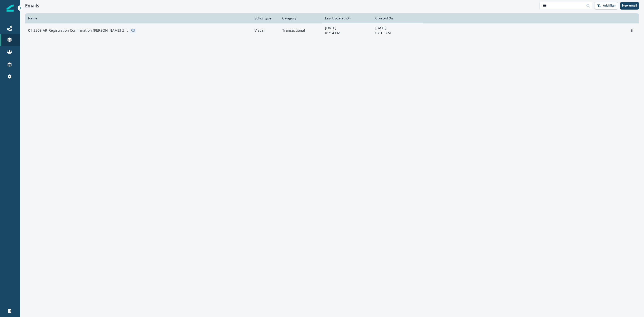 The image size is (644, 317). What do you see at coordinates (629, 6) in the screenshot?
I see `p: New email` at bounding box center [629, 6].